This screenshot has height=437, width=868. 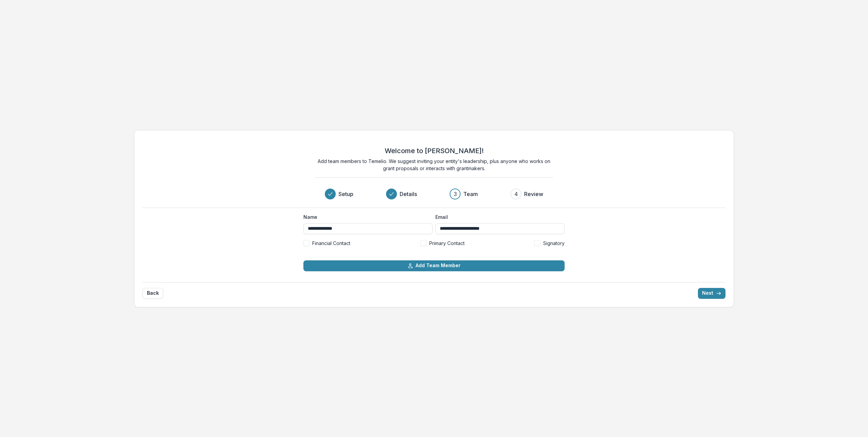 I want to click on label: Email, so click(x=498, y=217).